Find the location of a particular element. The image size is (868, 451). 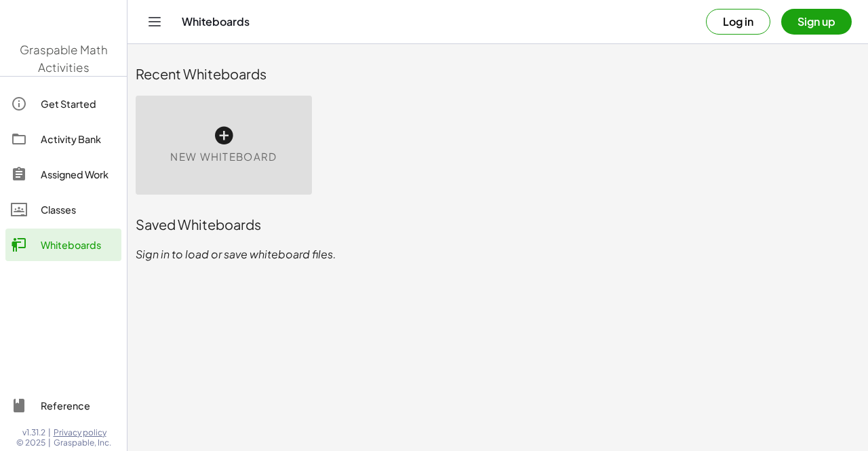

div: Whiteboards is located at coordinates (78, 245).